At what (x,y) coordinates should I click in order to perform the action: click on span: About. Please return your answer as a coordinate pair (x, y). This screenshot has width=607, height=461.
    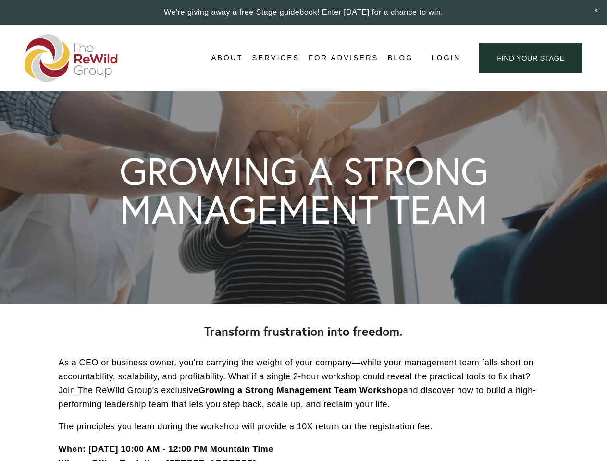
    Looking at the image, I should click on (227, 58).